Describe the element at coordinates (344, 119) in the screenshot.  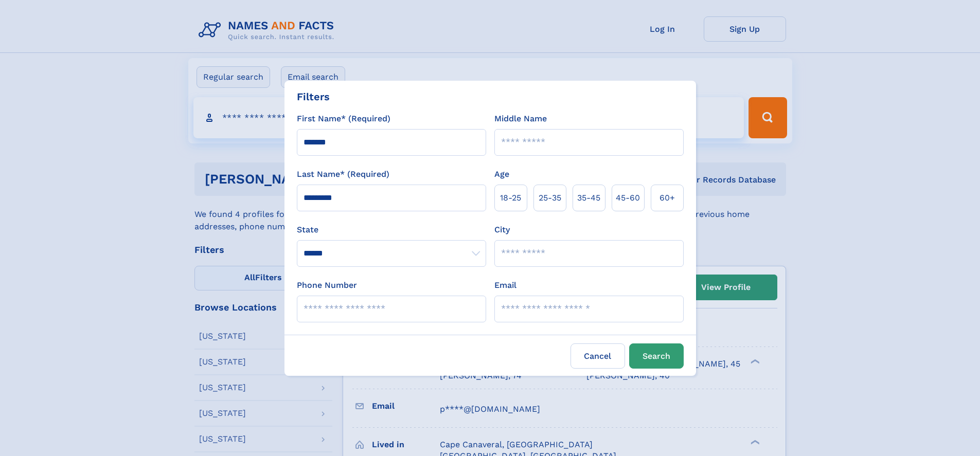
I see `label: First Name* (Required)` at that location.